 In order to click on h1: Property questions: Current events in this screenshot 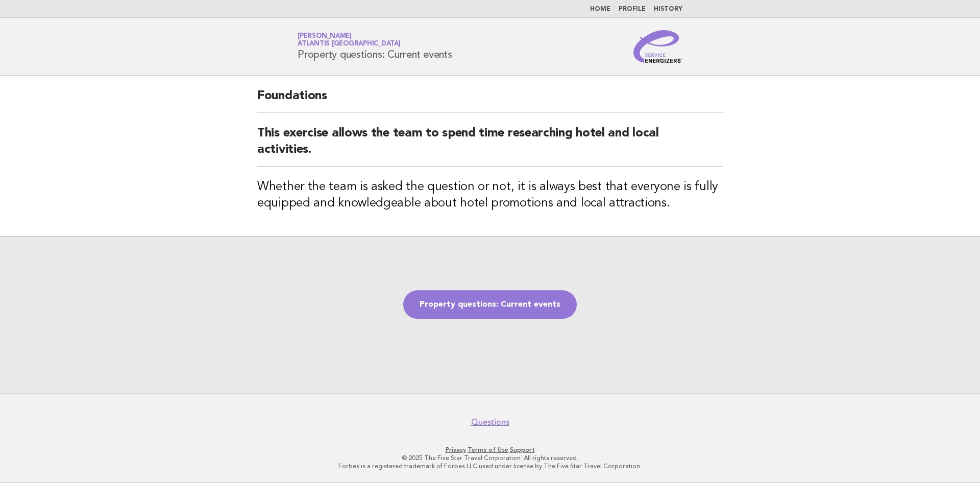, I will do `click(374, 46)`.